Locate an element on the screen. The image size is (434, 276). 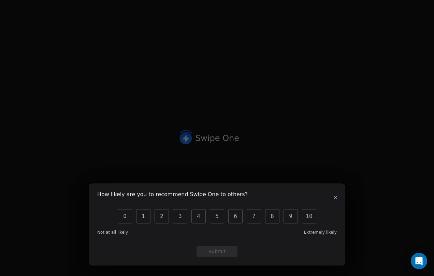
button: 7 is located at coordinates (254, 216).